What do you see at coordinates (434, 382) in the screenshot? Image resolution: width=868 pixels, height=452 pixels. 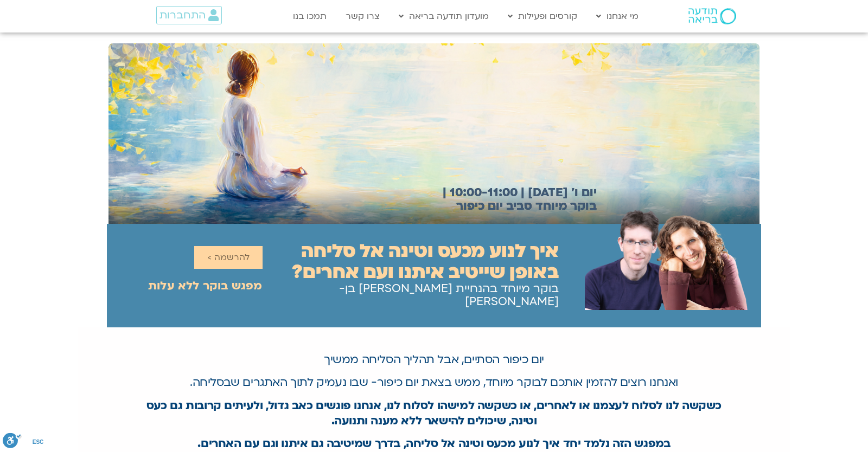 I see `p: ואנחנו רוצים להזמין אותכם לבוקר מיוחד, ממש בצאת יום כיפור- שבו נעמיק לתוך האתגרים שבסליחה.` at bounding box center [434, 382].